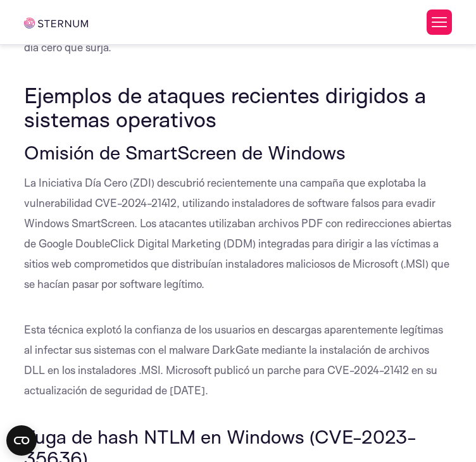  I want to click on img: esternón iot, so click(57, 22).